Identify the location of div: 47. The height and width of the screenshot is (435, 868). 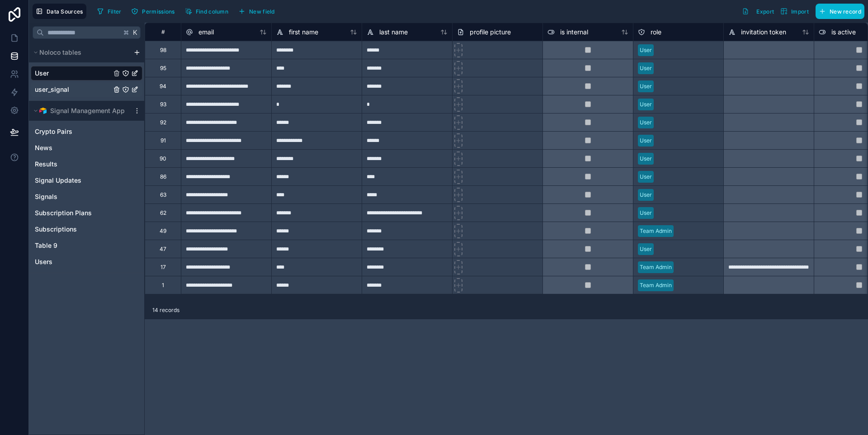
(163, 249).